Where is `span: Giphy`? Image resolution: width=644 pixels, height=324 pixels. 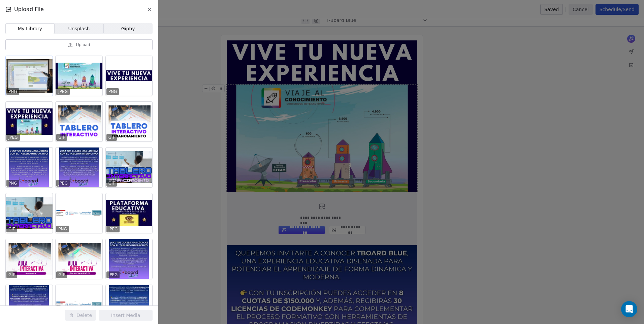 span: Giphy is located at coordinates (128, 29).